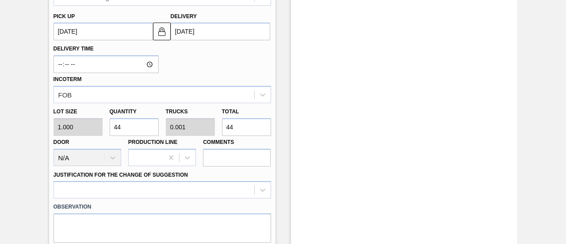 Image resolution: width=566 pixels, height=244 pixels. I want to click on label: Production Line, so click(153, 142).